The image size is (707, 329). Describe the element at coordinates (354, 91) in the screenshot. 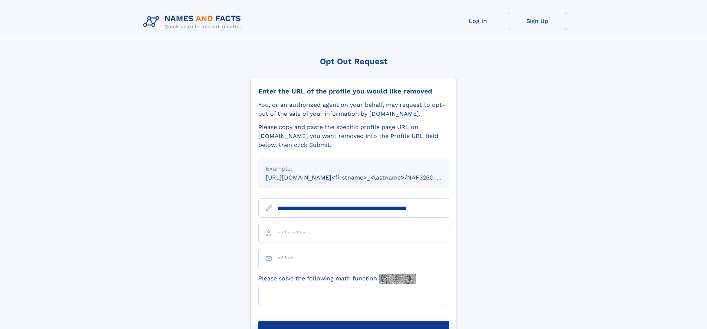

I see `div: Enter the URL of the profile you would like removed` at that location.